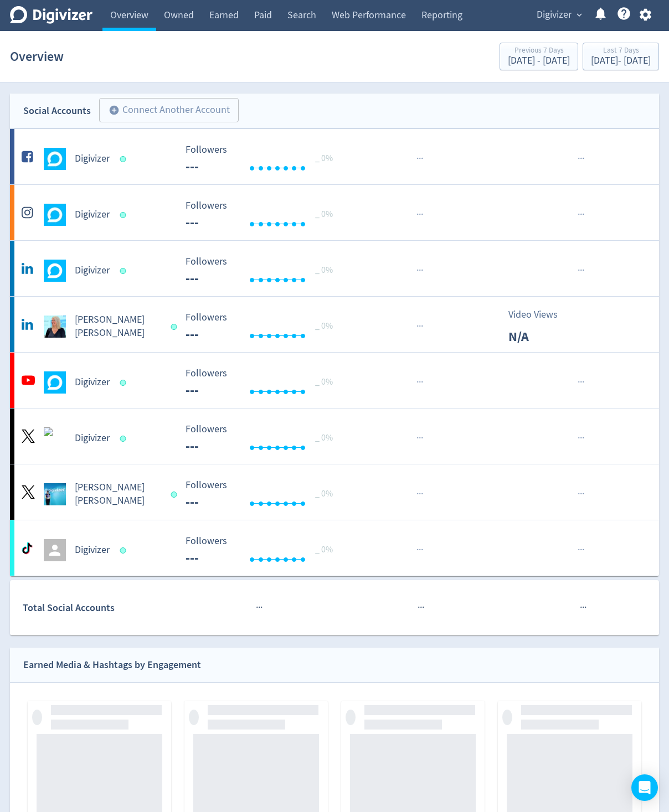  What do you see at coordinates (125, 383) in the screenshot?
I see `span: Data last synced: 14 Aug 2025, 12:02am (AEST)` at bounding box center [125, 383].